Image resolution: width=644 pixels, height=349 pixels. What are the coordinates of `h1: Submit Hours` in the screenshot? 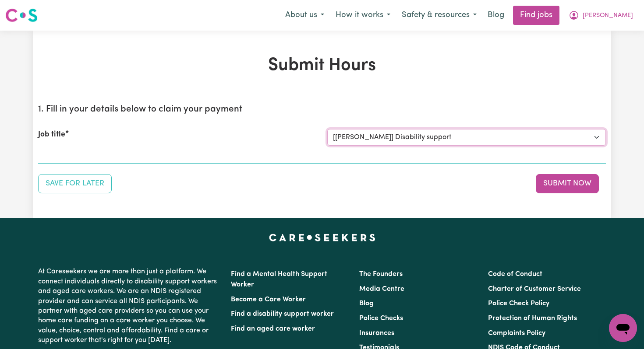 It's located at (322, 66).